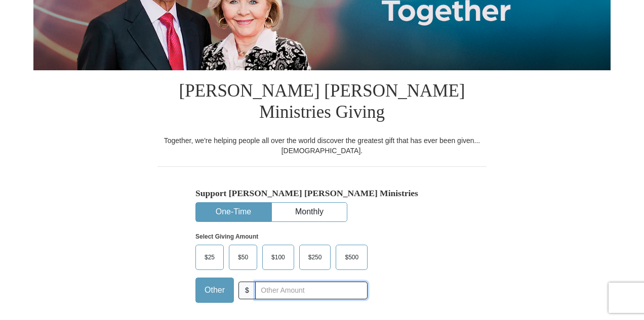 Image resolution: width=644 pixels, height=320 pixels. Describe the element at coordinates (311, 290) in the screenshot. I see `input: Other Amount` at that location.